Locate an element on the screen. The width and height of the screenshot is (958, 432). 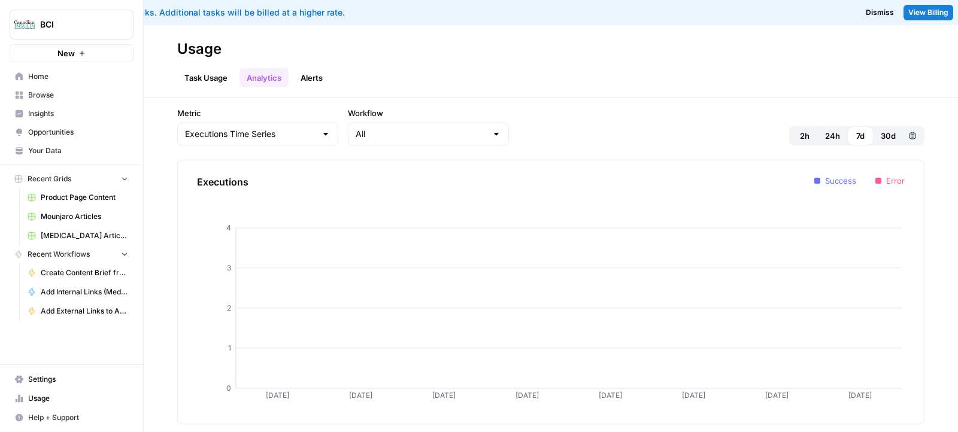
a: Usage is located at coordinates (71, 399).